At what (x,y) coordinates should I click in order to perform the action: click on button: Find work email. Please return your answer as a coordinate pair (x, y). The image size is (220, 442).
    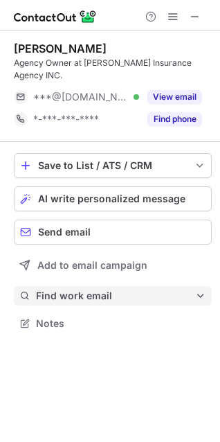
    Looking at the image, I should click on (113, 296).